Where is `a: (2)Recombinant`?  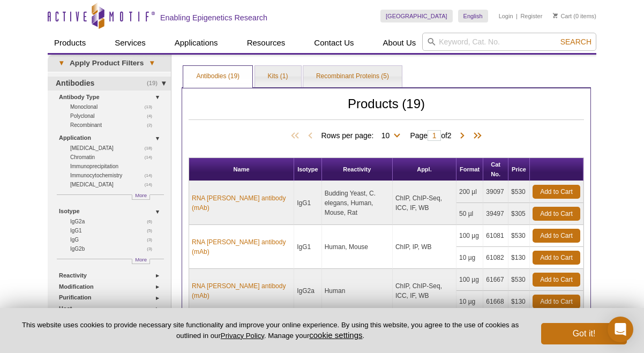
a: (2)Recombinant is located at coordinates (114, 125).